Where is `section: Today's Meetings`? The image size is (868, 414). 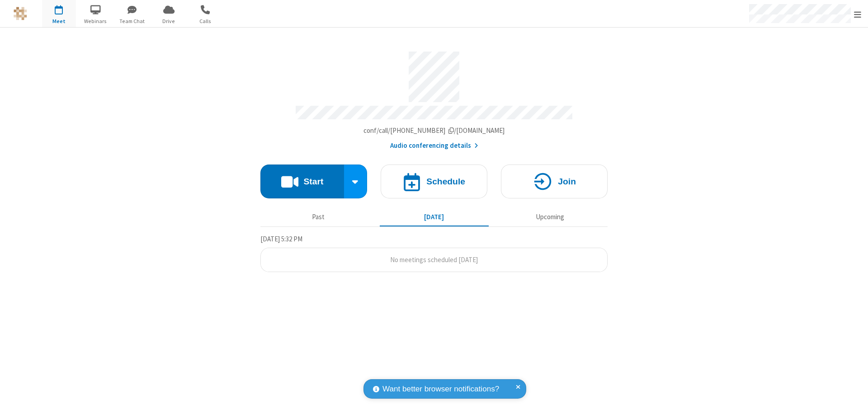 section: Today's Meetings is located at coordinates (434, 253).